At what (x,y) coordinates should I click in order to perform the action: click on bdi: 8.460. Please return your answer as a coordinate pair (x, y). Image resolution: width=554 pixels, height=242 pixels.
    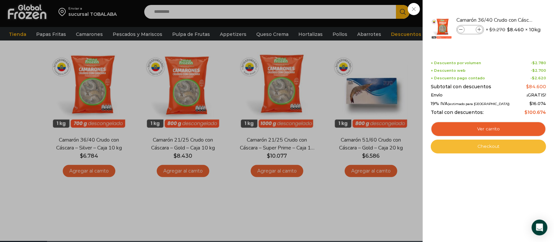
    Looking at the image, I should click on (515, 30).